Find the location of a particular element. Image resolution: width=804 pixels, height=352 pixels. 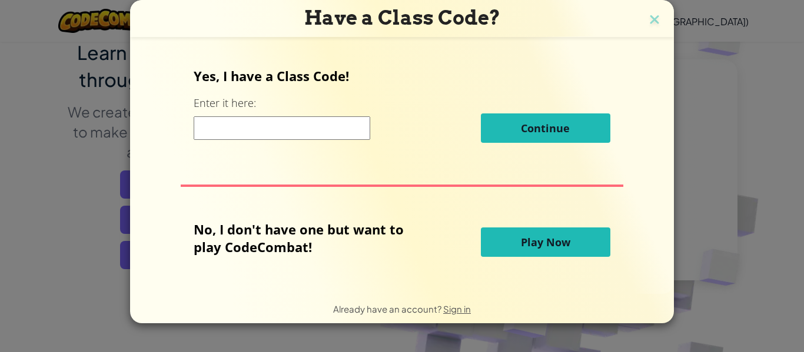

a: Sign in is located at coordinates (456, 309).